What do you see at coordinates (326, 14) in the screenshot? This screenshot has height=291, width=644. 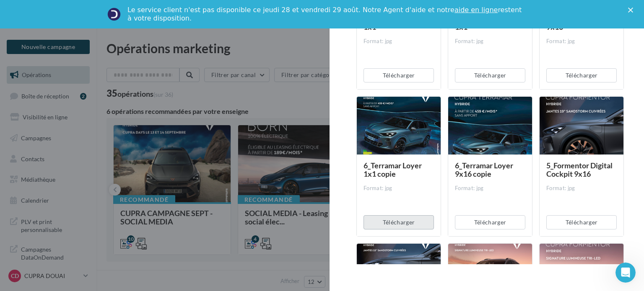 I see `div: Le service client n'est pas disponible ce jeudi 28 et vendredi 29 août. Notre Agent d'aide et not...` at bounding box center [326, 14].